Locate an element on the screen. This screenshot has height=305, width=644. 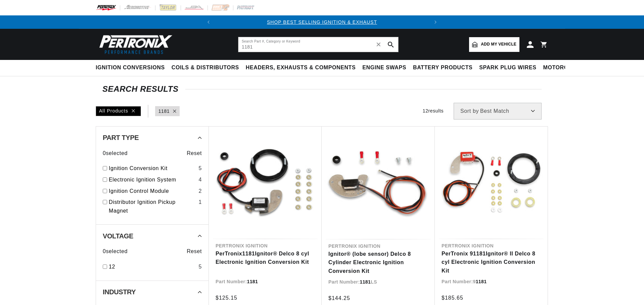
div: All Products is located at coordinates (118, 111).